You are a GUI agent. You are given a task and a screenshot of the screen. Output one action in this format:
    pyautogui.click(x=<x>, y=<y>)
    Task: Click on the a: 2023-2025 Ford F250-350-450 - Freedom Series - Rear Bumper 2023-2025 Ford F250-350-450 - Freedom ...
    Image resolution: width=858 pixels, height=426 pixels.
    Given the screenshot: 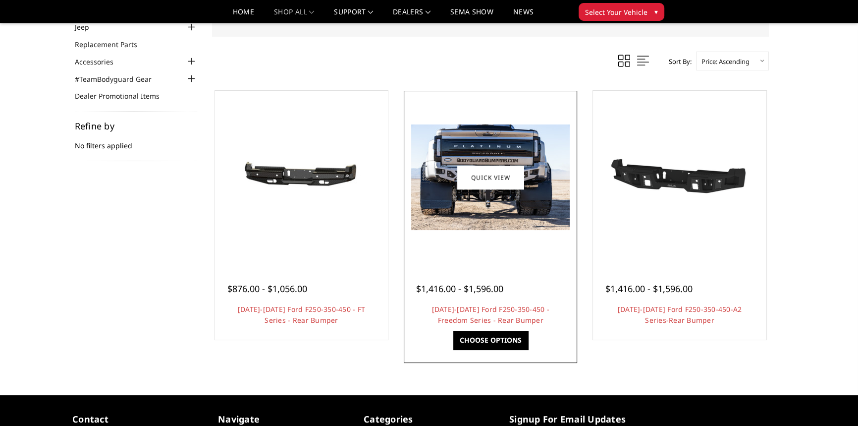 What is the action you would take?
    pyautogui.click(x=490, y=177)
    